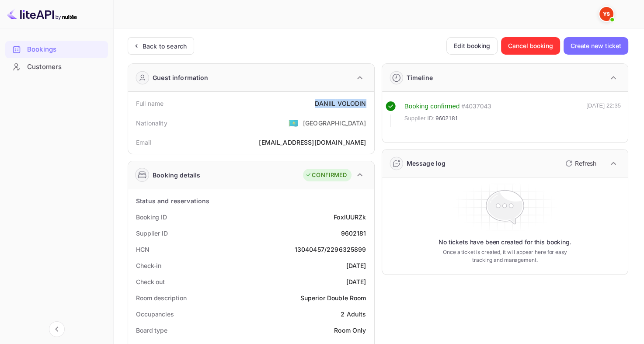 The image size is (644, 344). Describe the element at coordinates (161, 298) in the screenshot. I see `div: Room description` at that location.